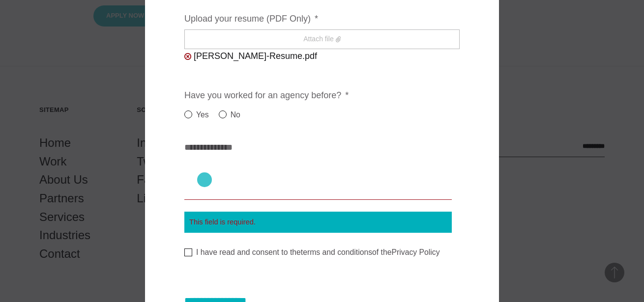  What do you see at coordinates (266, 95) in the screenshot?
I see `label: Have you worked for an agency before?` at bounding box center [266, 95].